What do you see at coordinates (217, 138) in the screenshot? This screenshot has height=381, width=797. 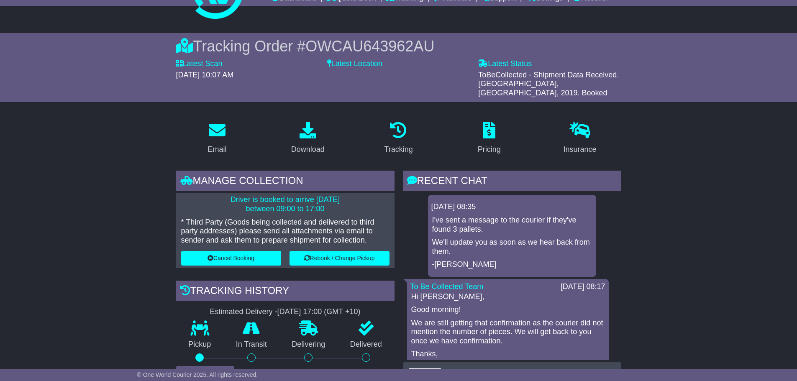 I see `a: Email` at bounding box center [217, 138].